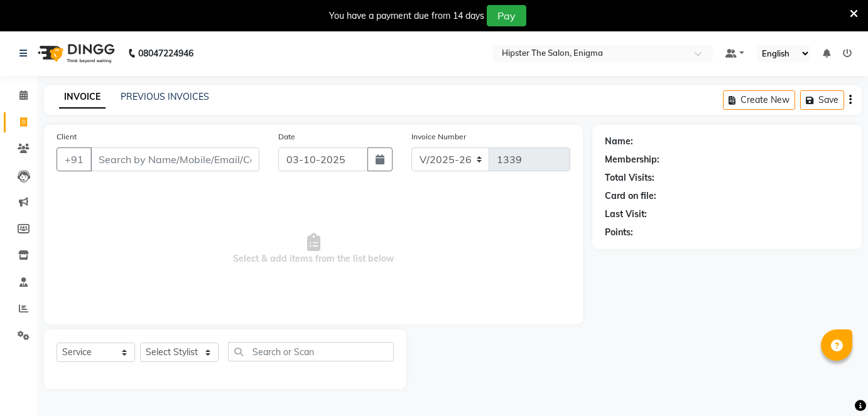  What do you see at coordinates (619, 232) in the screenshot?
I see `div: Points:` at bounding box center [619, 232].